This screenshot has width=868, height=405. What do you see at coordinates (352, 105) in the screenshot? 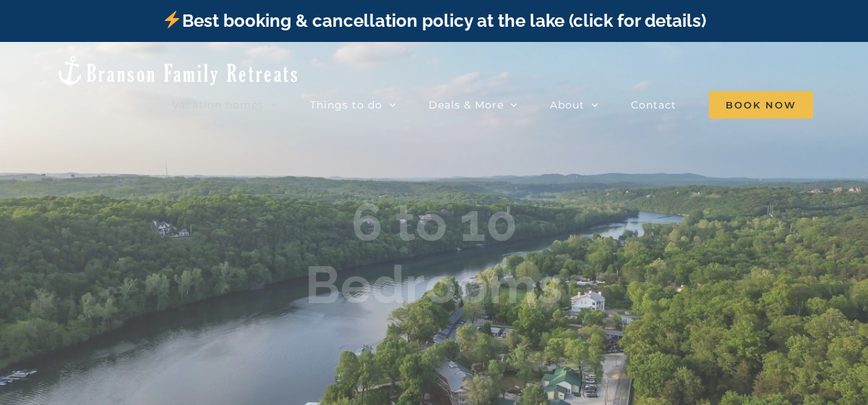
I see `a: Things to do` at bounding box center [352, 105].